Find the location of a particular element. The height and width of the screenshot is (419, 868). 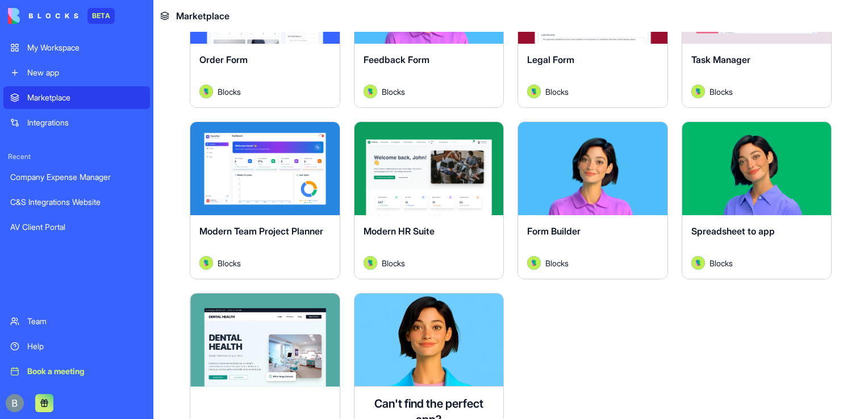

img: logo is located at coordinates (43, 16).